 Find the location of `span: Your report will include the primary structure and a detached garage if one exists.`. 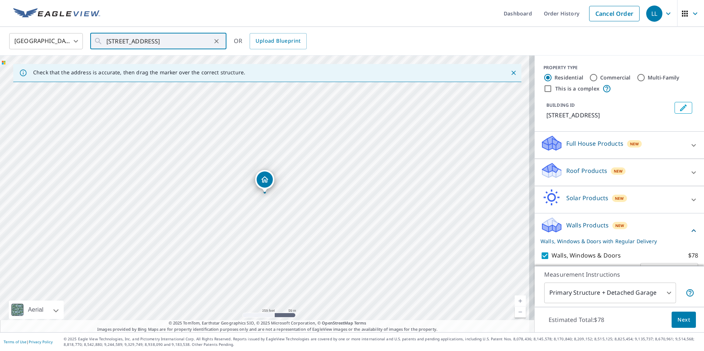

span: Your report will include the primary structure and a detached garage if one exists. is located at coordinates (690, 293).